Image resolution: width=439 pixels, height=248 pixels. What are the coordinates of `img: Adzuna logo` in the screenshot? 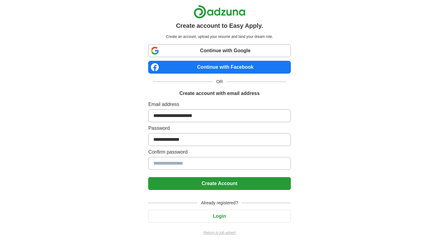 It's located at (220, 12).